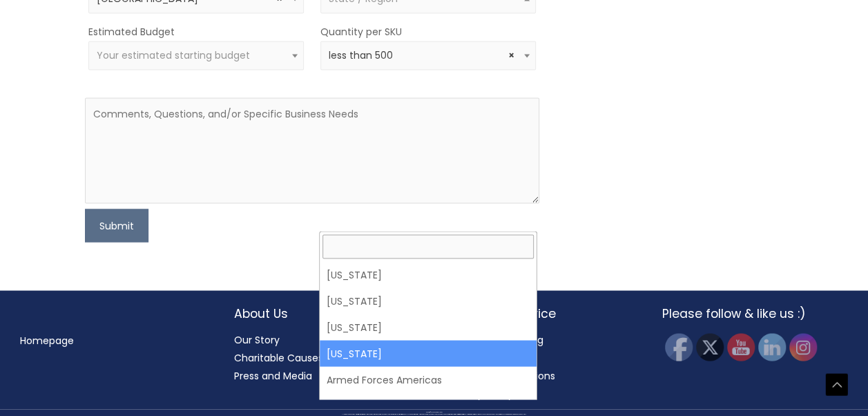 The height and width of the screenshot is (416, 868). I want to click on img: Twitter, so click(710, 347).